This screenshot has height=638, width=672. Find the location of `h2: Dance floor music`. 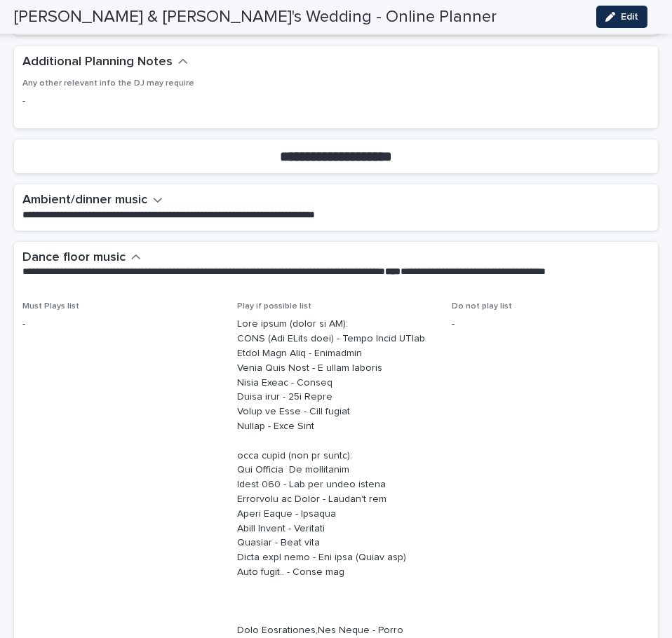

h2: Dance floor music is located at coordinates (74, 258).